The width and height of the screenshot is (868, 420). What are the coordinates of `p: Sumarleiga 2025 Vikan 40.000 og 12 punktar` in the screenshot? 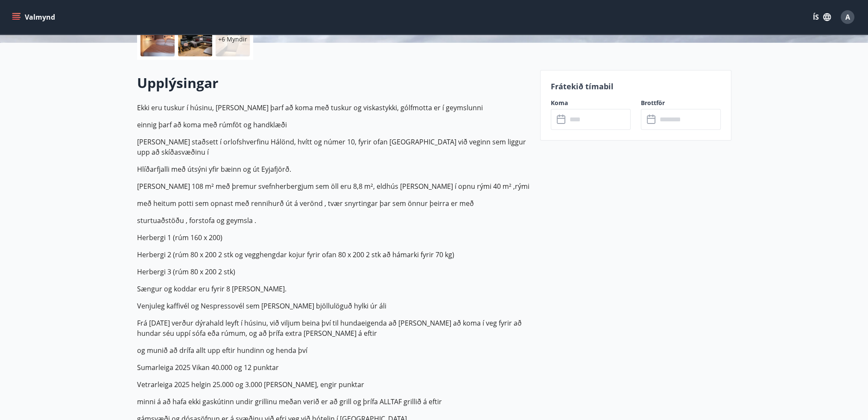 It's located at (333, 367).